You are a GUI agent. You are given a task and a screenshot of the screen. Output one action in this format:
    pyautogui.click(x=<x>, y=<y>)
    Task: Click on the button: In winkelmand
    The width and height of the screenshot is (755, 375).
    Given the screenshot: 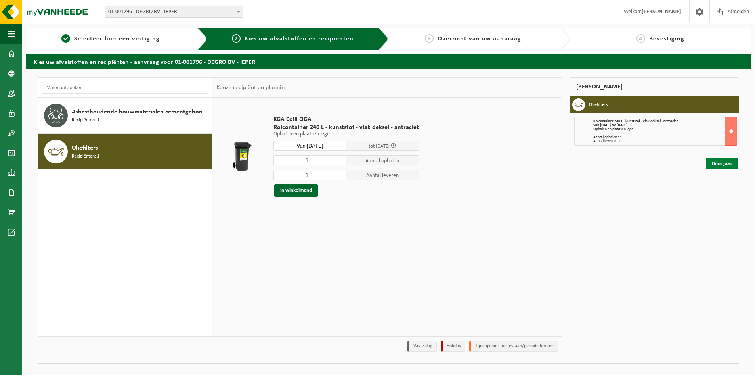 What is the action you would take?
    pyautogui.click(x=296, y=190)
    